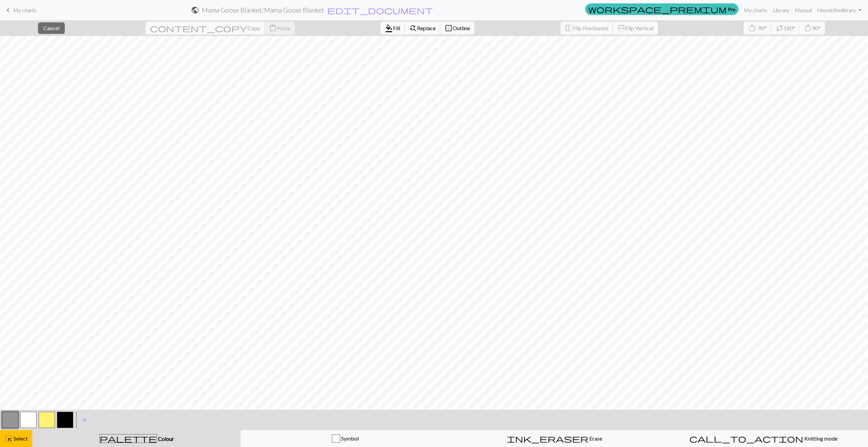 This screenshot has width=868, height=447. What do you see at coordinates (586, 28) in the screenshot?
I see `button: Flip Horizontal` at bounding box center [586, 28].